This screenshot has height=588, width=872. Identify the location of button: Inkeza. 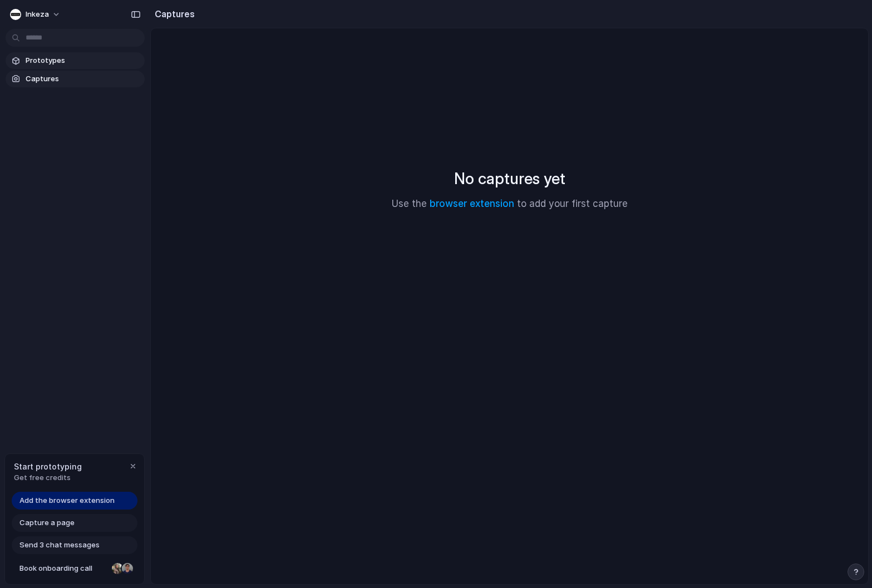
(35, 14).